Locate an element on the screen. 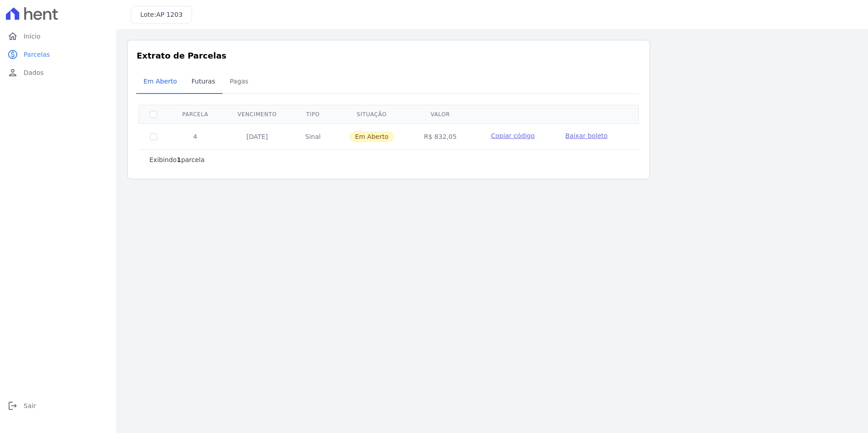  i: paid is located at coordinates (13, 55).